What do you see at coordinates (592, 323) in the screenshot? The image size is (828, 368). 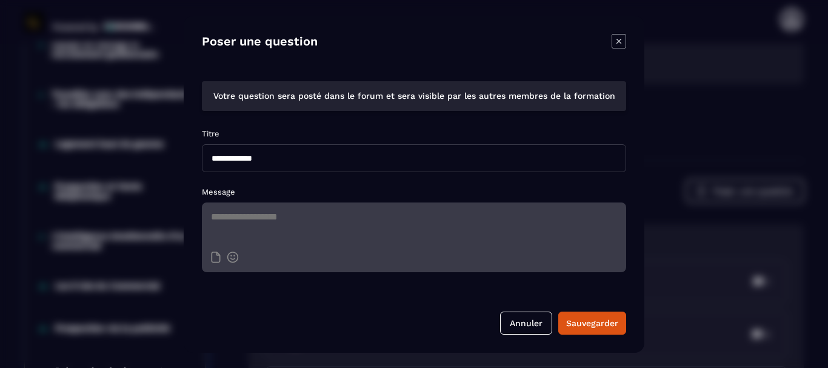 I see `div: Sauvegarder` at bounding box center [592, 323].